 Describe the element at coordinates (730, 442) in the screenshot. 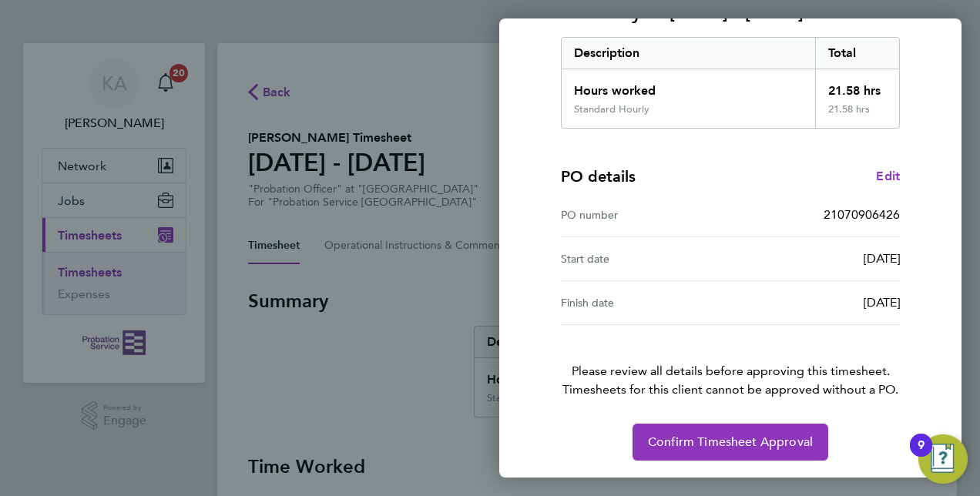

I see `span: Confirm Timesheet Approval` at that location.